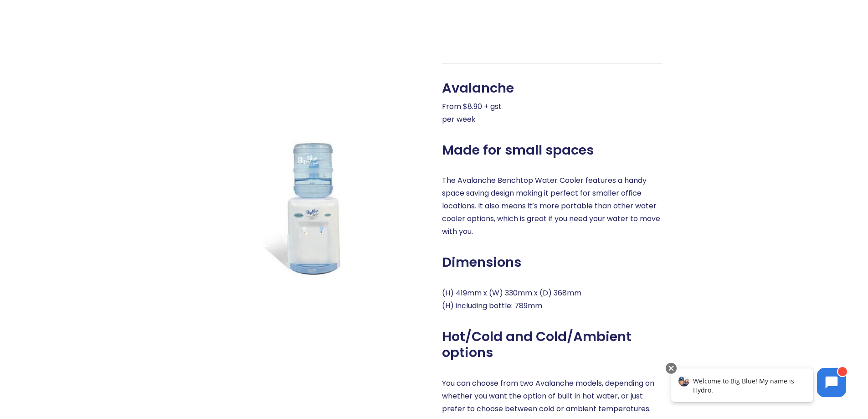 This screenshot has height=419, width=868. What do you see at coordinates (82, 24) in the screenshot?
I see `span: Welcome to Big Blue! My name is Hydro.` at bounding box center [82, 24].